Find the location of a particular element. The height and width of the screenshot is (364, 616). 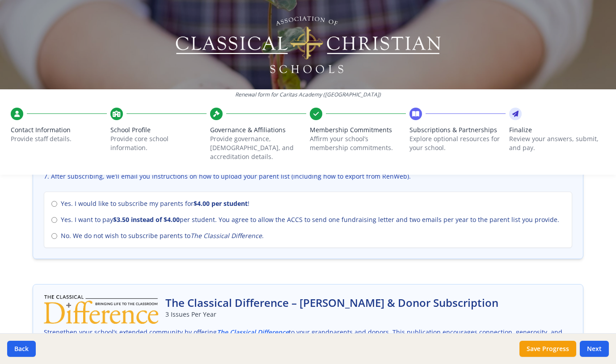

img: The Classical Difference is located at coordinates (101, 310).